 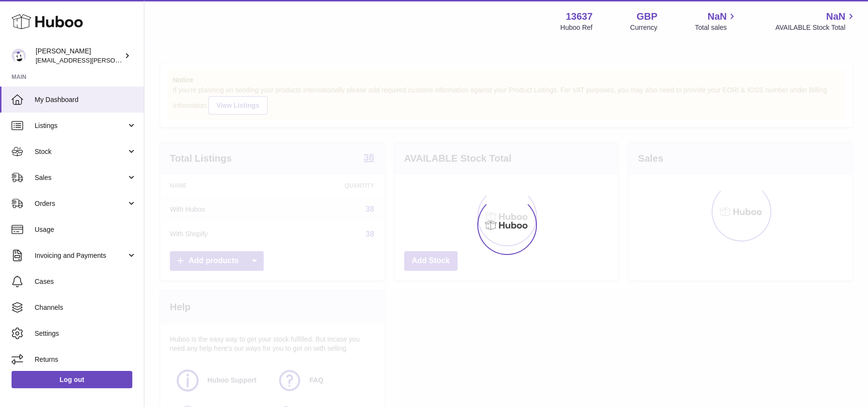 I want to click on span: Channels, so click(x=86, y=308).